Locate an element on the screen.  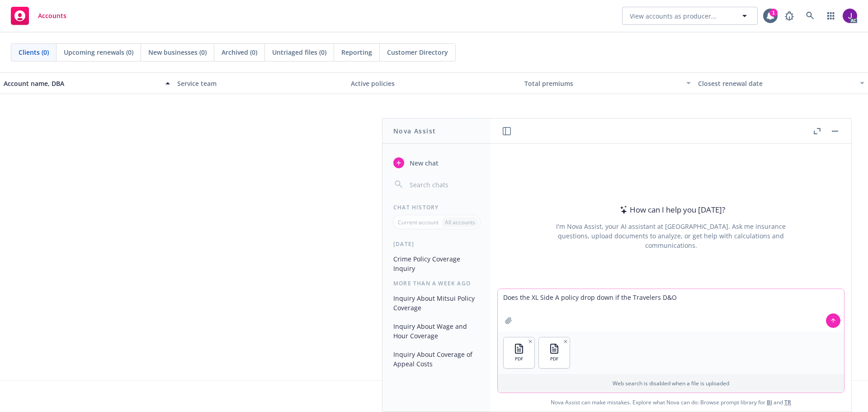
img: photo is located at coordinates (850, 16).